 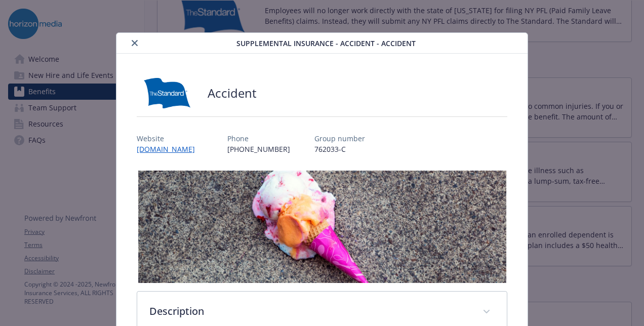 I want to click on h2: Accident, so click(x=232, y=93).